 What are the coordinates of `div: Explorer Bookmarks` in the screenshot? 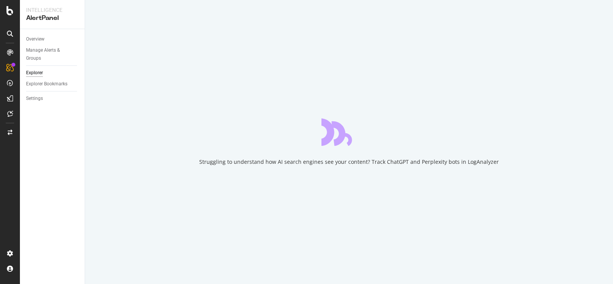 It's located at (47, 84).